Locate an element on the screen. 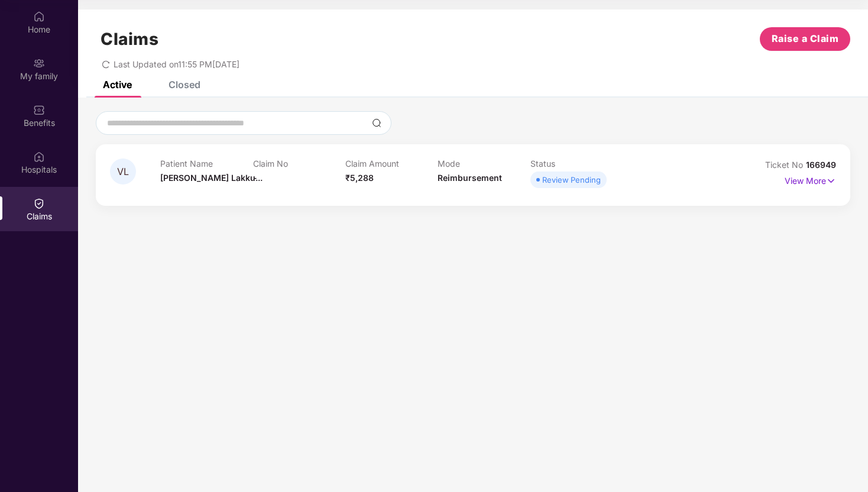 This screenshot has height=492, width=868. p: Status is located at coordinates (576, 163).